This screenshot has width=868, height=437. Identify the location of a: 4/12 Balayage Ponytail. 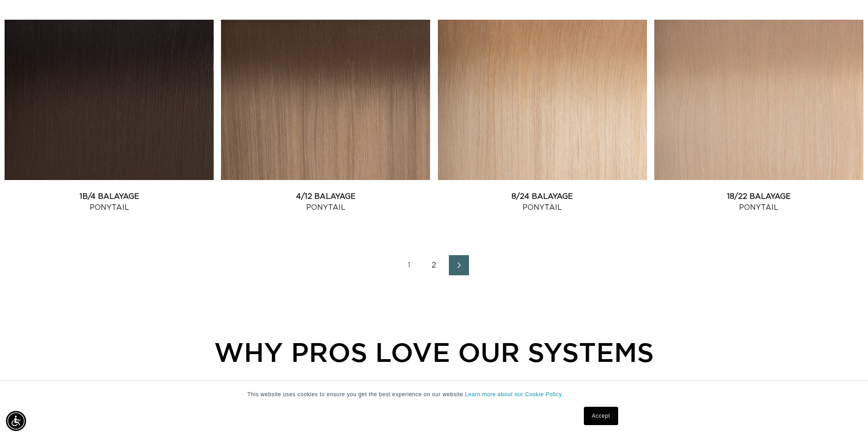
(326, 202).